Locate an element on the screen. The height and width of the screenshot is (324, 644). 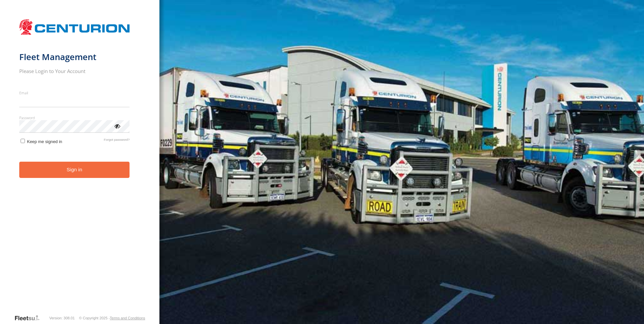
h1: Fleet Management is located at coordinates (74, 57).